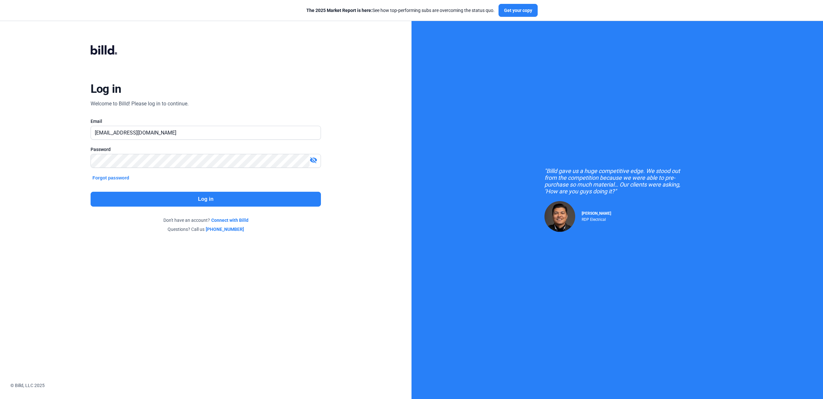  Describe the element at coordinates (111, 178) in the screenshot. I see `button: Forgot password` at that location.